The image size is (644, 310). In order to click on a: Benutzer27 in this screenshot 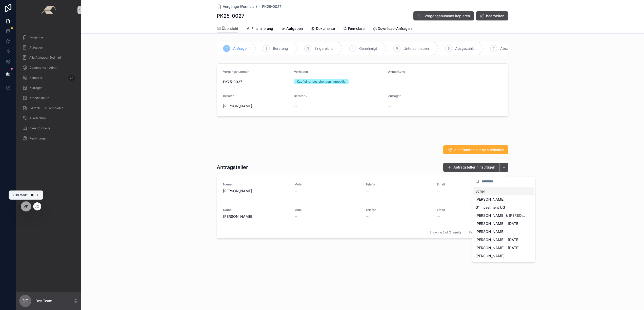, I will do `click(49, 78)`.